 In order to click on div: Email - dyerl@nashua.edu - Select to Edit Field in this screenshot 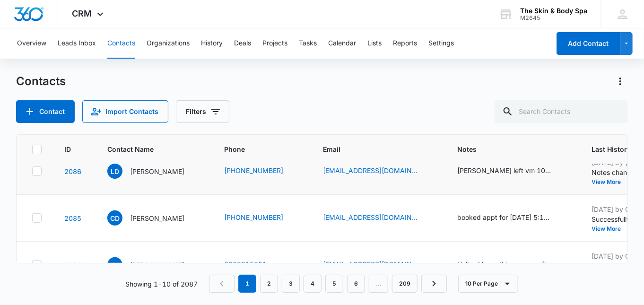, I will do `click(379, 171)`.